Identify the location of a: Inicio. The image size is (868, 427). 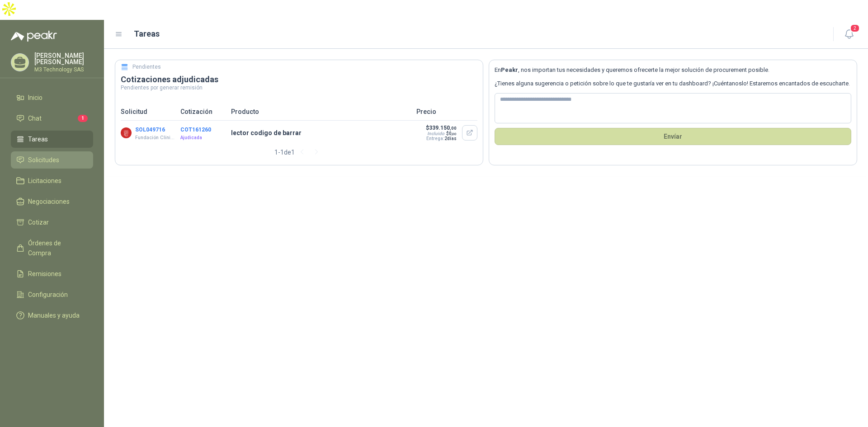
(52, 98).